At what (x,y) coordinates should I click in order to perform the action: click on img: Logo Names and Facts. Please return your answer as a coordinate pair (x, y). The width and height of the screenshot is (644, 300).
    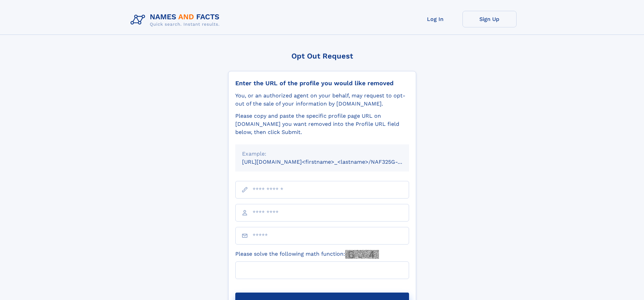
    Looking at the image, I should click on (176, 20).